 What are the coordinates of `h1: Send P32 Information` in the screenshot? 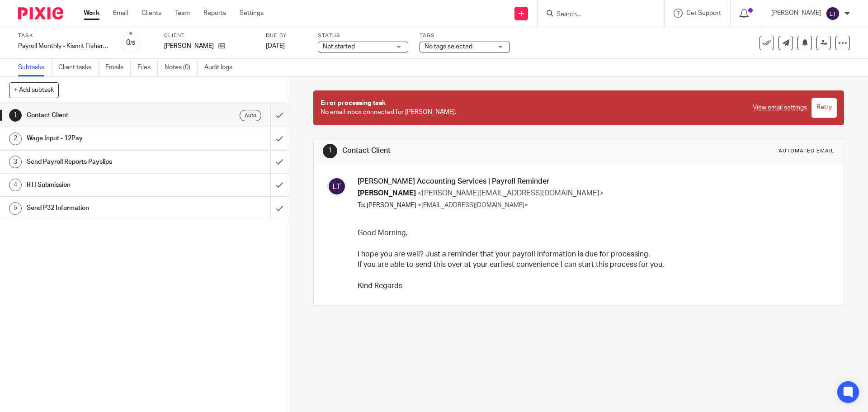 It's located at (105, 208).